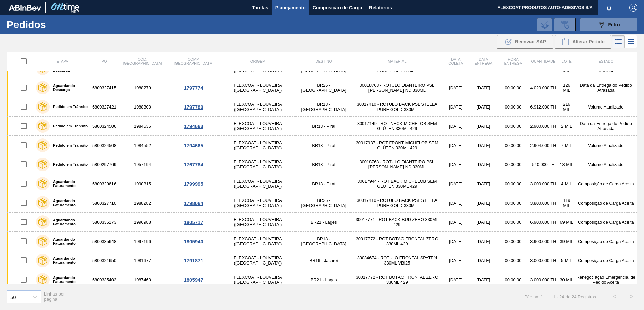 This screenshot has height=310, width=644. What do you see at coordinates (143, 126) in the screenshot?
I see `td: 1984535` at bounding box center [143, 126].